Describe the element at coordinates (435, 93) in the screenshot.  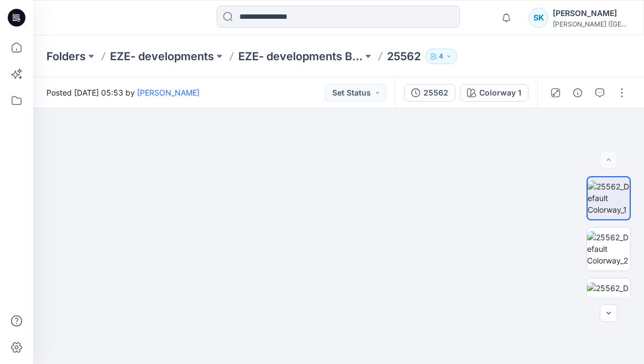
I see `div: 25562` at that location.